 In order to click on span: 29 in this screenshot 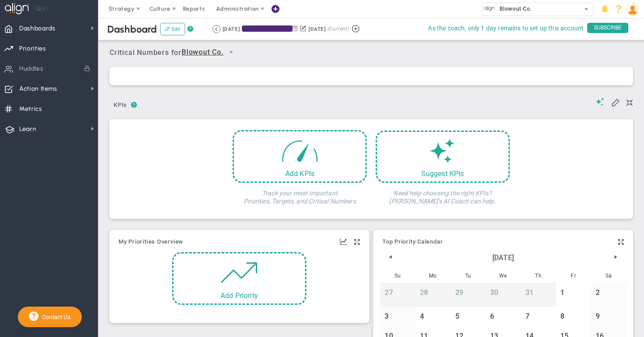, I will do `click(459, 292)`.